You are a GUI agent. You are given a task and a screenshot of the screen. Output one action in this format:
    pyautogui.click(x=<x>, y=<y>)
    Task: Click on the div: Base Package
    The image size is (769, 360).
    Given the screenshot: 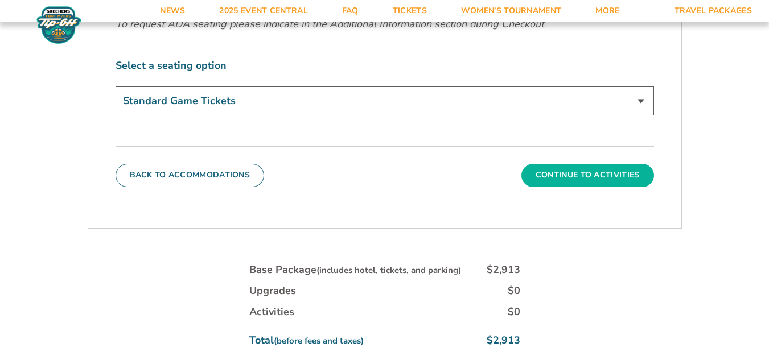 What is the action you would take?
    pyautogui.click(x=355, y=270)
    